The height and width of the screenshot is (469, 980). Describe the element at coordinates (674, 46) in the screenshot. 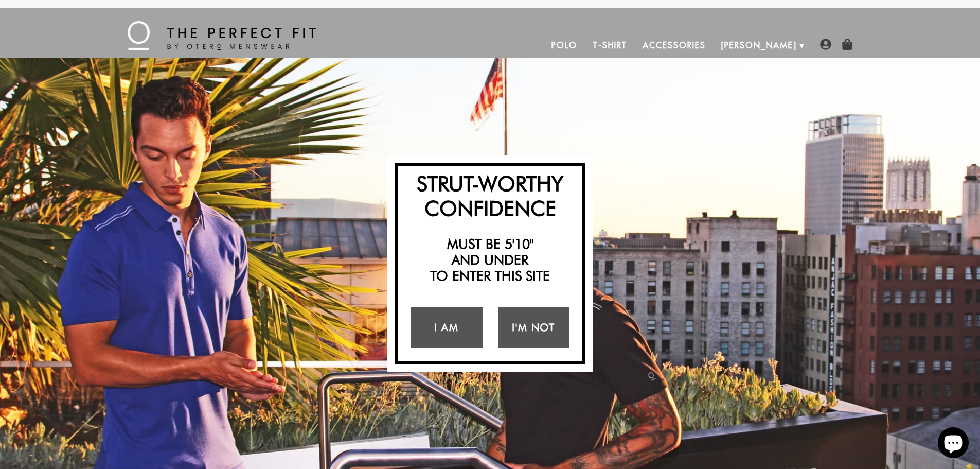

I see `a: Accessories` at that location.